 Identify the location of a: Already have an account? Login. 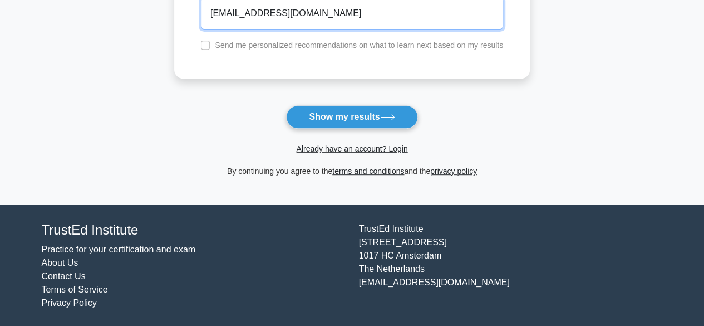
(352, 149).